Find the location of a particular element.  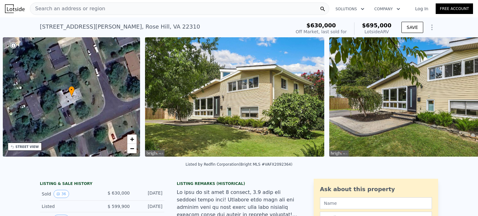

a: Free Account is located at coordinates (454, 9).